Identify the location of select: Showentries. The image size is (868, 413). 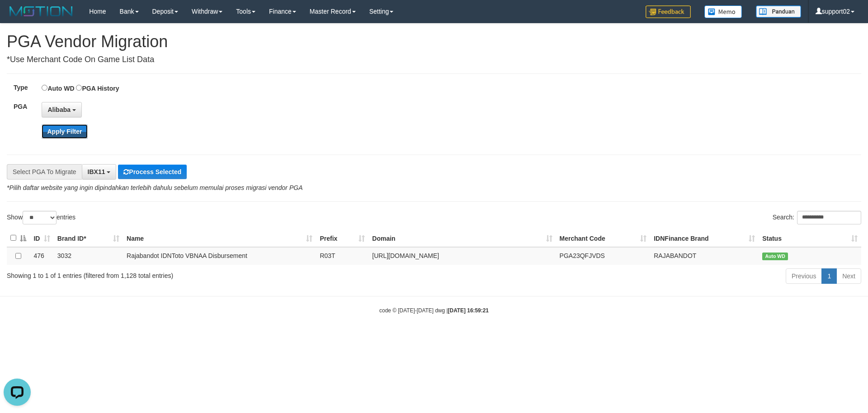
(39, 217).